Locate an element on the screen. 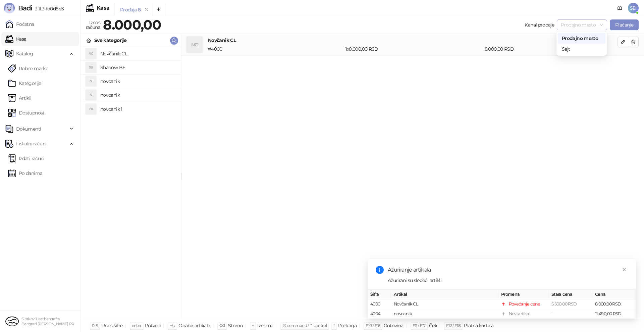 This screenshot has width=644, height=332. div: Ažuriranje artikala is located at coordinates (508, 270).